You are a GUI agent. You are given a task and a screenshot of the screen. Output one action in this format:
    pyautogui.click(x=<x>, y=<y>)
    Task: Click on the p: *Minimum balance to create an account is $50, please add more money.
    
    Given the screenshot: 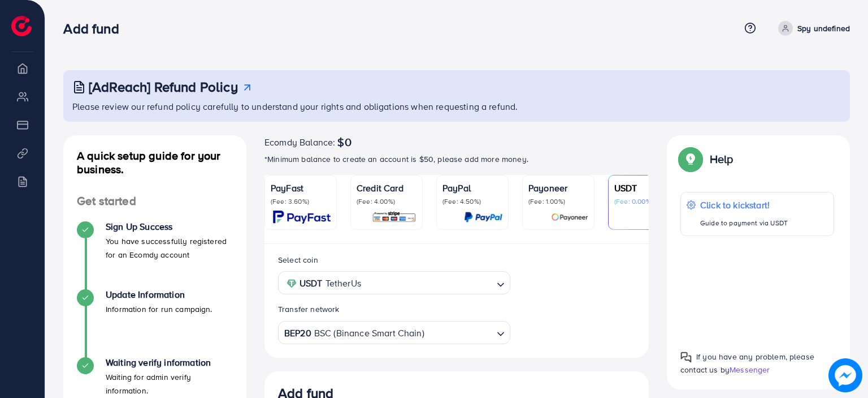 What is the action you would take?
    pyautogui.click(x=457, y=159)
    